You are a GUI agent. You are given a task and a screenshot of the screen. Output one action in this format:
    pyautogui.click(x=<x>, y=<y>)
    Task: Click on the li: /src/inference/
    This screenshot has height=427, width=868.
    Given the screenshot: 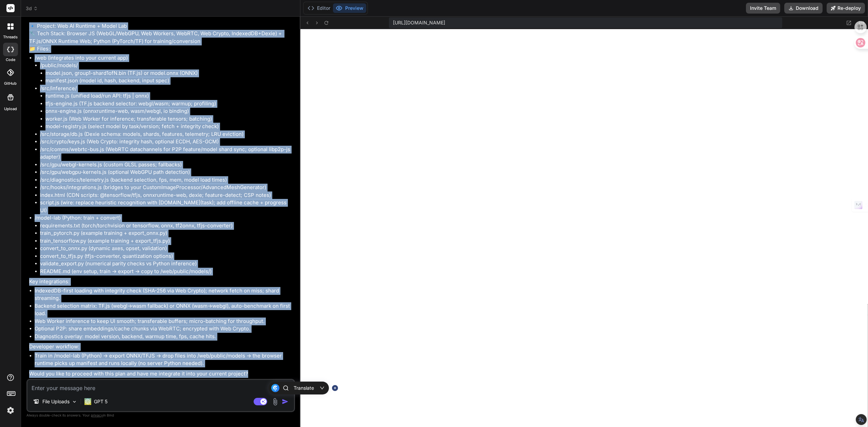 What is the action you would take?
    pyautogui.click(x=167, y=107)
    